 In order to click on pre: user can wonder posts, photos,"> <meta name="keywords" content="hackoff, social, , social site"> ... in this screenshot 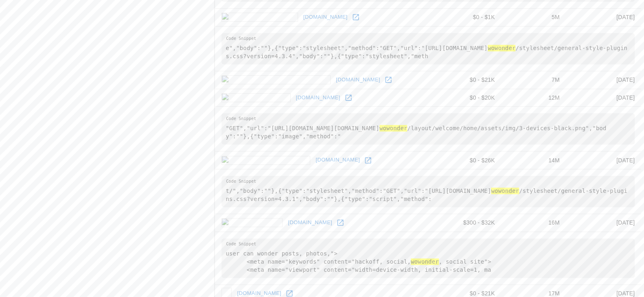, I will do `click(428, 258)`.